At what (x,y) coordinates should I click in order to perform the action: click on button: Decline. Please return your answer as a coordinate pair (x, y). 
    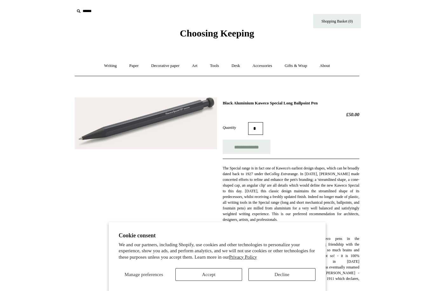
    Looking at the image, I should click on (282, 275).